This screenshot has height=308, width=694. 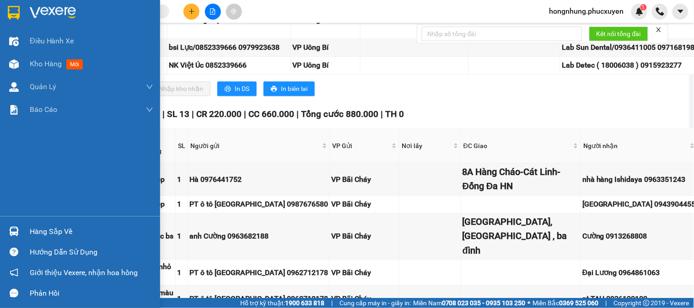 What do you see at coordinates (46, 64) in the screenshot?
I see `span: Kho hàng` at bounding box center [46, 64].